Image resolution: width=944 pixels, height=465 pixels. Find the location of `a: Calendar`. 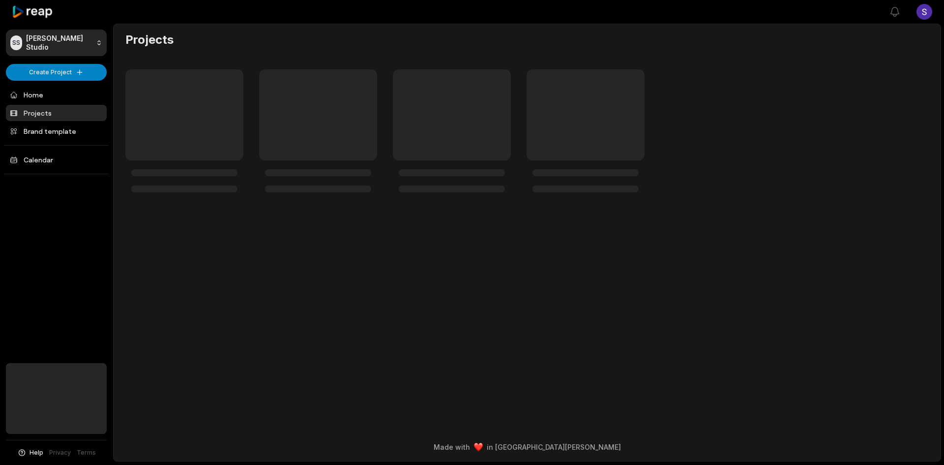

a: Calendar is located at coordinates (56, 159).